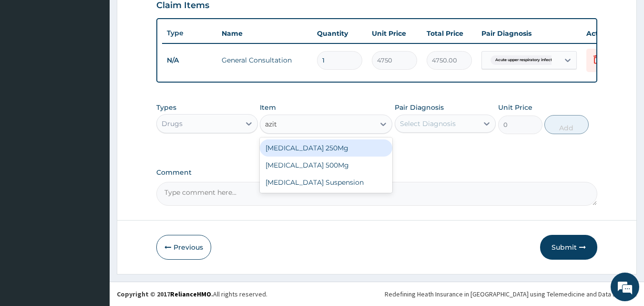 This screenshot has width=644, height=306. What do you see at coordinates (93, 221) in the screenshot?
I see `textarea: Type your message and hit 'Enter'` at bounding box center [93, 221].